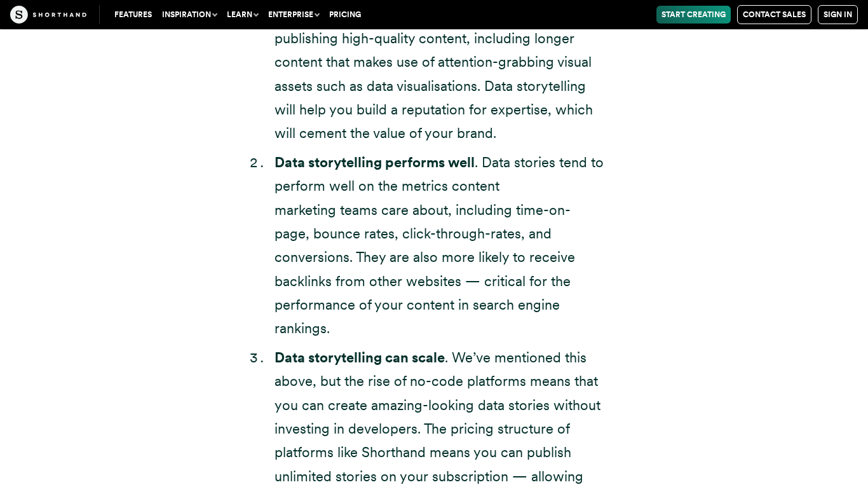 Image resolution: width=868 pixels, height=494 pixels. Describe the element at coordinates (374, 162) in the screenshot. I see `strong: Data storytelling performs well` at that location.